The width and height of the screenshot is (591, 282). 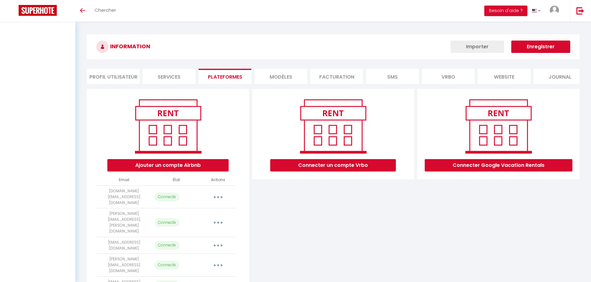 What do you see at coordinates (498, 166) in the screenshot?
I see `button: Connecter Google Vacation Rentals` at bounding box center [498, 166].